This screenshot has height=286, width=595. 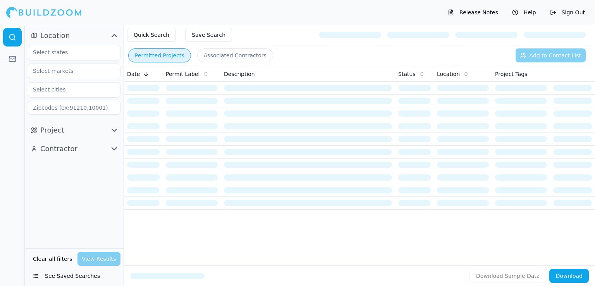 What do you see at coordinates (511, 74) in the screenshot?
I see `span: Project Tags` at bounding box center [511, 74].